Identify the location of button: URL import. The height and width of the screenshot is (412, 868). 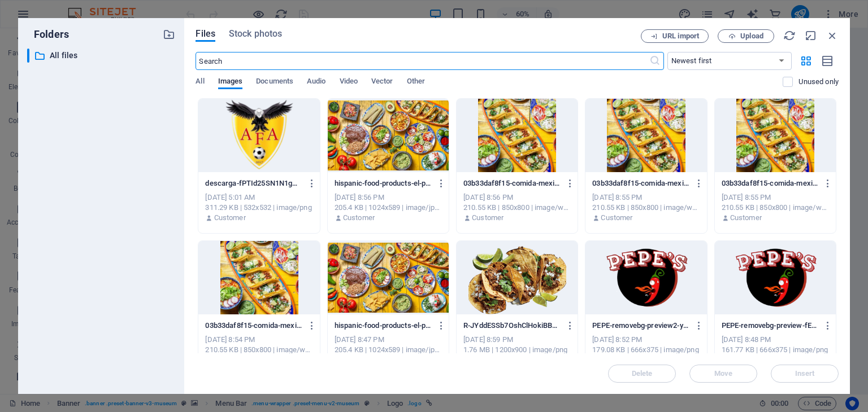
(675, 36).